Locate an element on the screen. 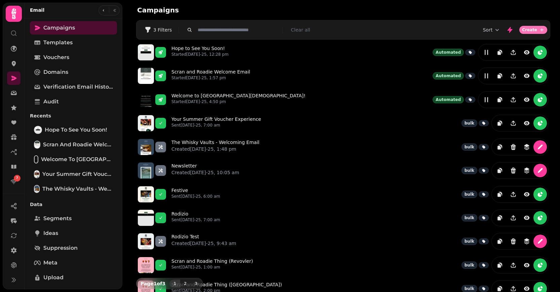 This screenshot has width=560, height=292. a: Audit is located at coordinates (73, 102).